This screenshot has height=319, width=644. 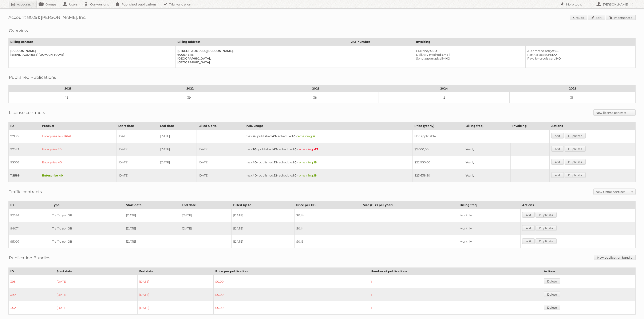 What do you see at coordinates (262, 42) in the screenshot?
I see `th: Billing address` at bounding box center [262, 42].